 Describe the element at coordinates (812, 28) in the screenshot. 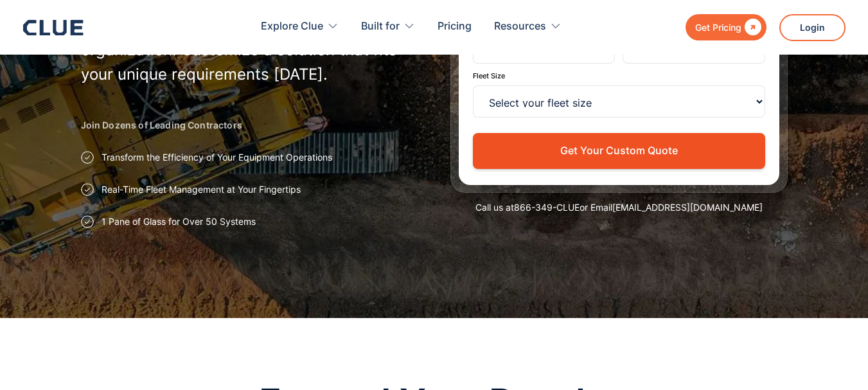

I see `a: Login` at that location.